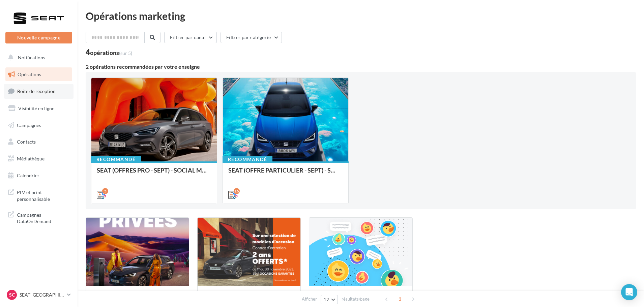 The height and width of the screenshot is (307, 644). What do you see at coordinates (31, 158) in the screenshot?
I see `span: Médiathèque` at bounding box center [31, 158].